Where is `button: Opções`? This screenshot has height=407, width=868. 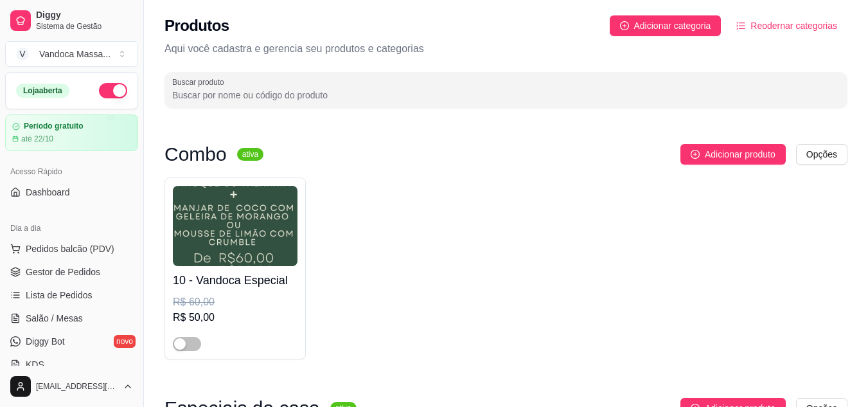
button: Opções is located at coordinates (822, 154).